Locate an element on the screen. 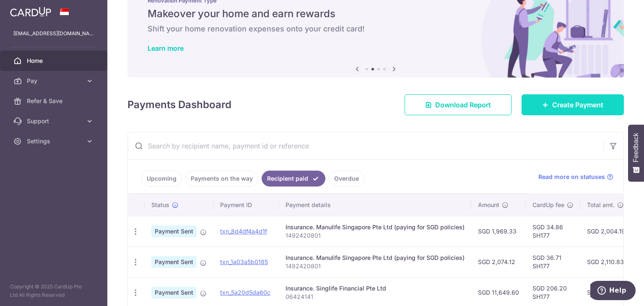 The image size is (644, 306). a: txn_1a03a5b0185 is located at coordinates (244, 261).